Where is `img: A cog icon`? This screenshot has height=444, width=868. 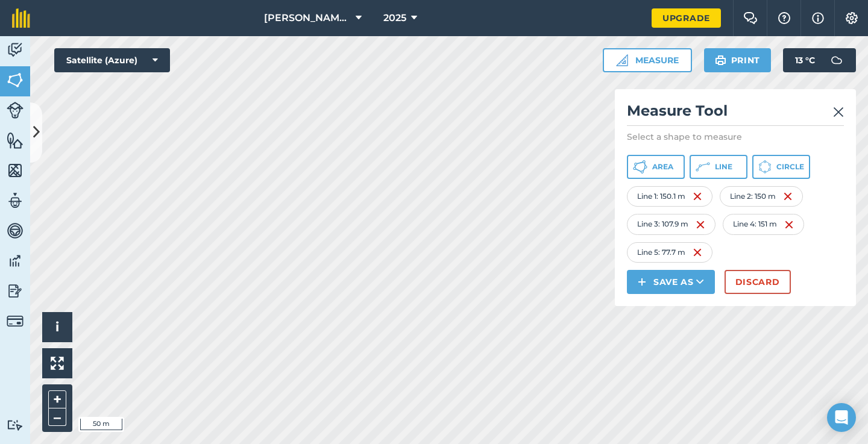 img: A cog icon is located at coordinates (851, 18).